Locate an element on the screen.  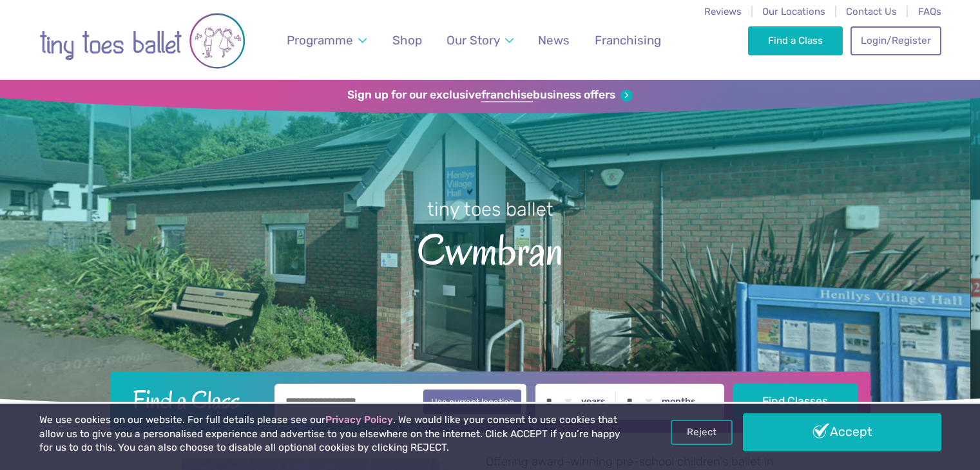
a: Our Story is located at coordinates (480, 40).